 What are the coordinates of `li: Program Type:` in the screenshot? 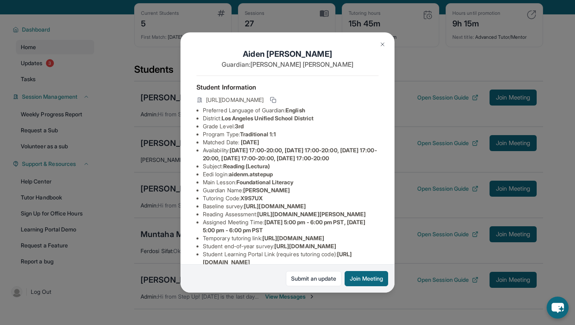 It's located at (291, 134).